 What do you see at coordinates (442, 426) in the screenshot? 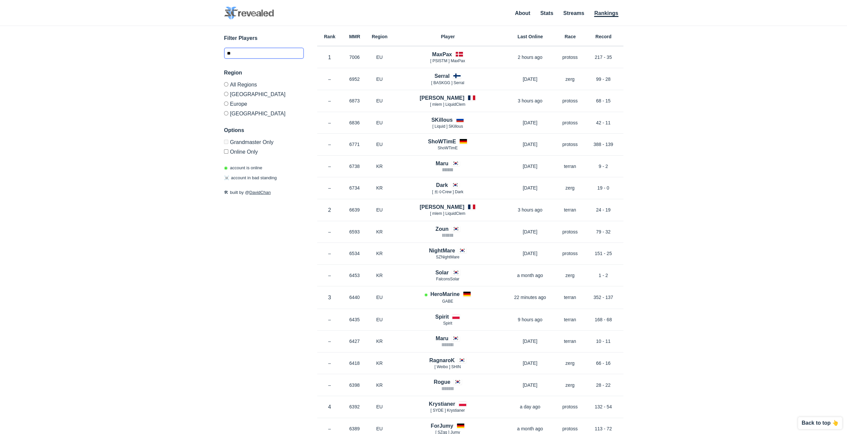
I see `h4: ForJumy` at bounding box center [442, 426].